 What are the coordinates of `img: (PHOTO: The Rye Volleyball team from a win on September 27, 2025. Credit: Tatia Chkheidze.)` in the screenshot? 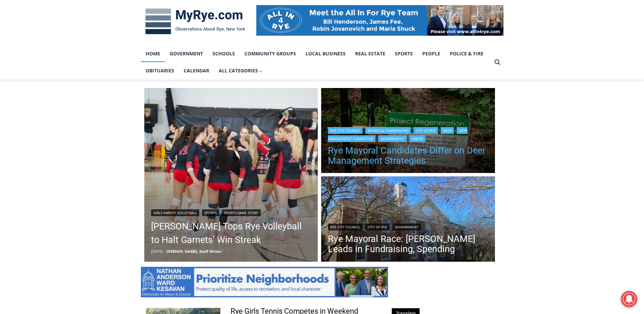 It's located at (231, 175).